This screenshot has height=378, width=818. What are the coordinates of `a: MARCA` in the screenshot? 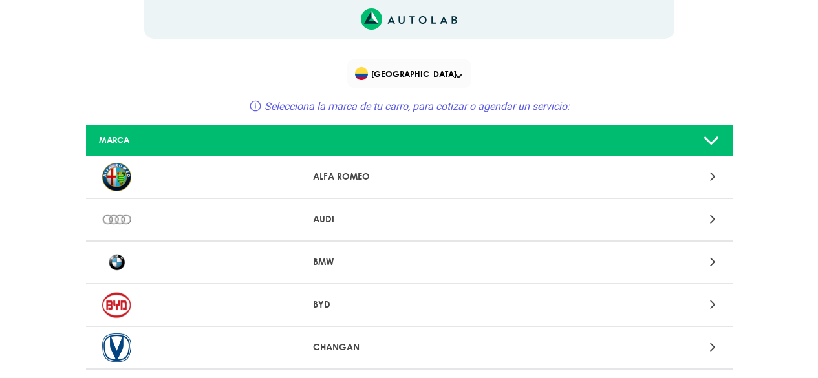 It's located at (409, 140).